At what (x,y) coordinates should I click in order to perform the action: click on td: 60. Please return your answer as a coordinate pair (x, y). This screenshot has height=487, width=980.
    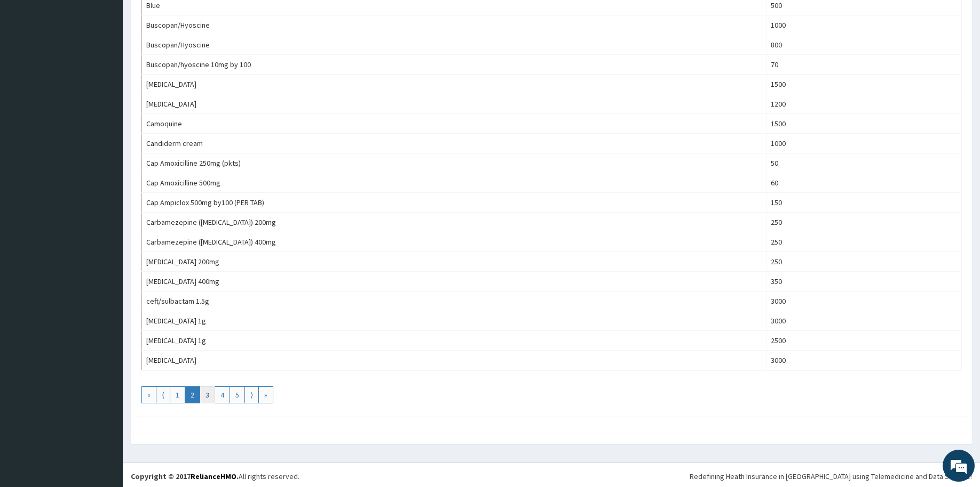
    Looking at the image, I should click on (863, 183).